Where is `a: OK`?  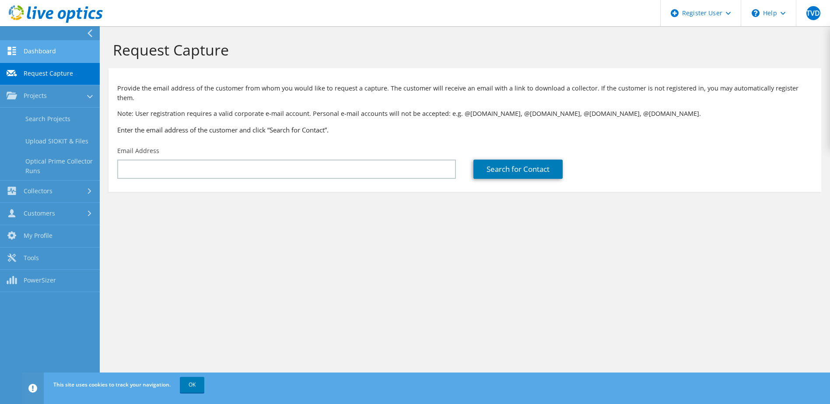 a: OK is located at coordinates (192, 385).